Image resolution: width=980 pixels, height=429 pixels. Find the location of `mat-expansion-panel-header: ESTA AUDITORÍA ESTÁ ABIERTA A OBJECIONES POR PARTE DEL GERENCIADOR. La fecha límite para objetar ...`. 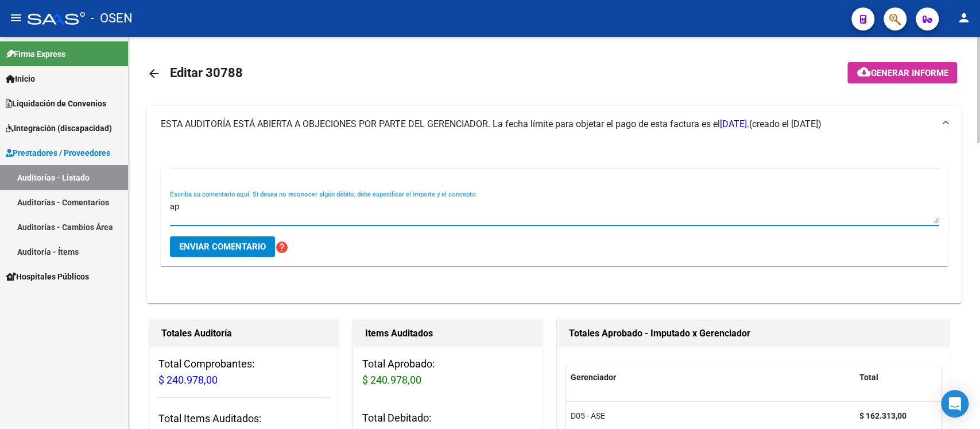

mat-expansion-panel-header: ESTA AUDITORÍA ESTÁ ABIERTA A OBJECIONES POR PARTE DEL GERENCIADOR. La fecha límite para objetar ... is located at coordinates (554, 124).